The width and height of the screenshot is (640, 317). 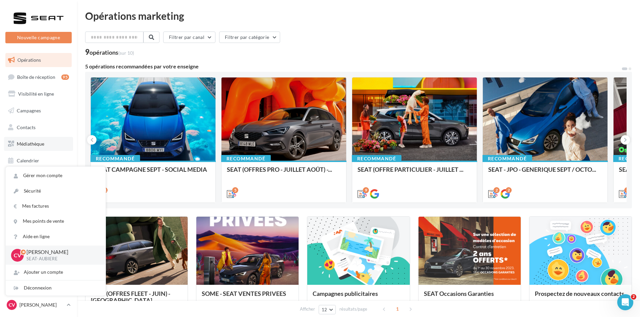 What do you see at coordinates (398, 309) in the screenshot?
I see `span: 1` at bounding box center [398, 309].